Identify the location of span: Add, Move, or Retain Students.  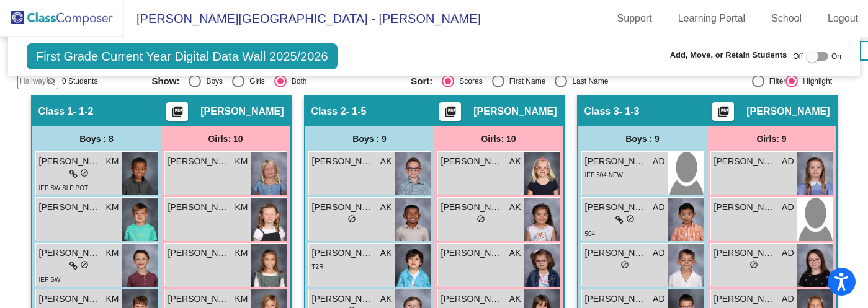
(728, 55).